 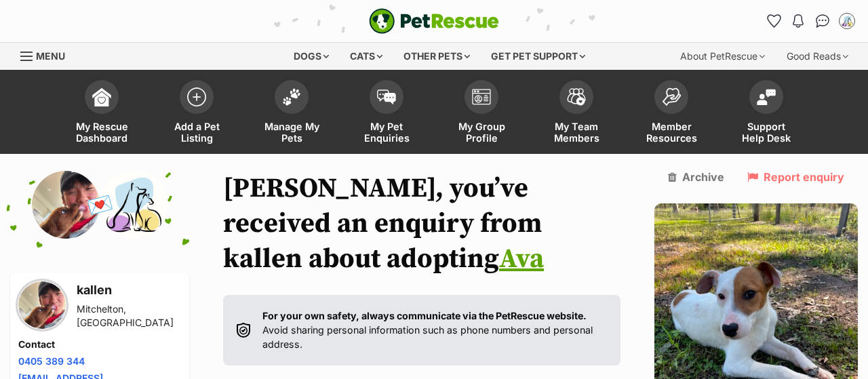 I want to click on a: Add a Pet Listing, so click(x=197, y=113).